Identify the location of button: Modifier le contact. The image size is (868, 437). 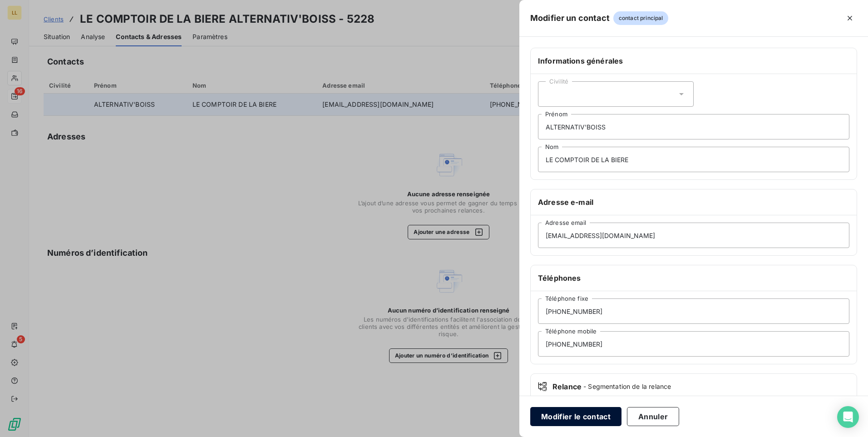
(576, 416).